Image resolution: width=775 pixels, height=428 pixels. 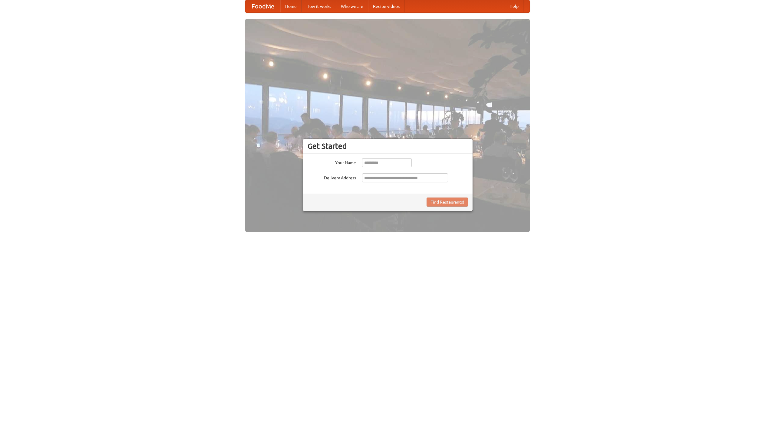 What do you see at coordinates (332, 162) in the screenshot?
I see `label: Your Name` at bounding box center [332, 162].